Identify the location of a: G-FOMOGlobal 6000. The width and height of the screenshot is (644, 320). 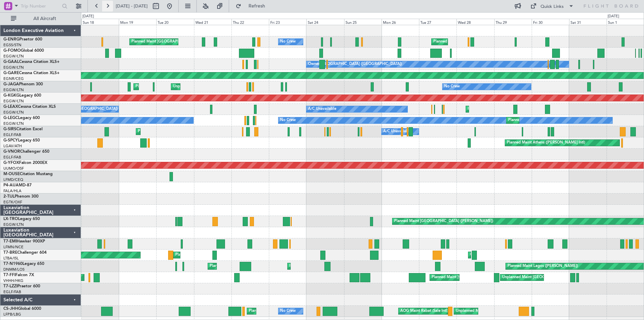
(23, 51).